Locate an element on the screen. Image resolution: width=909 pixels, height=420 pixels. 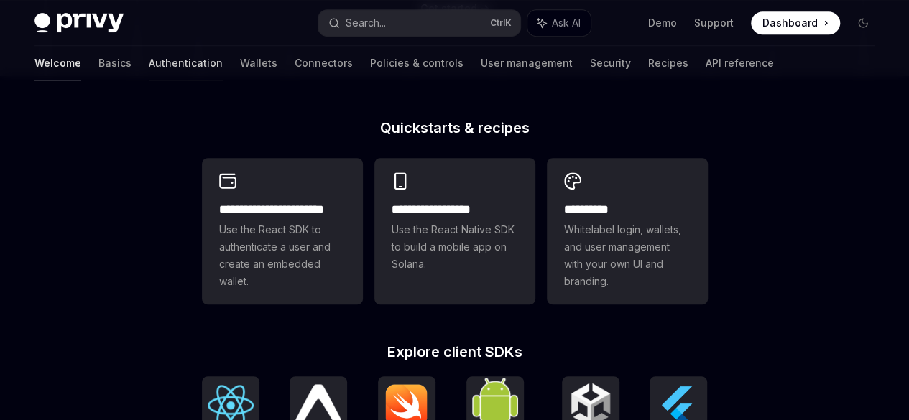
a: Dashboard is located at coordinates (795, 23).